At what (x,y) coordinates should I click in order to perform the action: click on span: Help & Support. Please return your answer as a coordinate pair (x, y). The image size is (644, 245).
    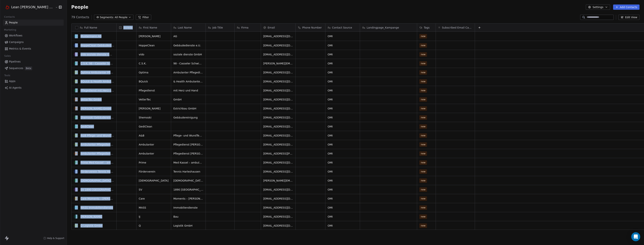
    Looking at the image, I should click on (55, 238).